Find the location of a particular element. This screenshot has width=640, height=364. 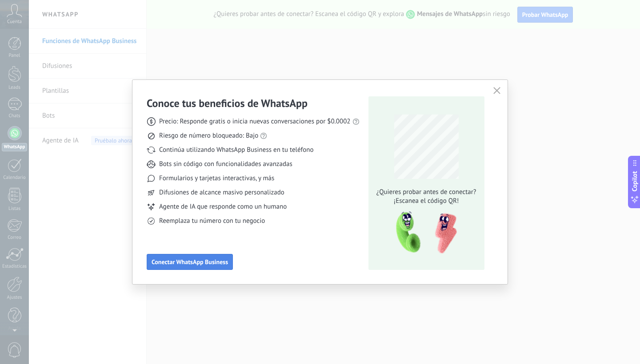

button: Conectar WhatsApp Business is located at coordinates (190, 262).